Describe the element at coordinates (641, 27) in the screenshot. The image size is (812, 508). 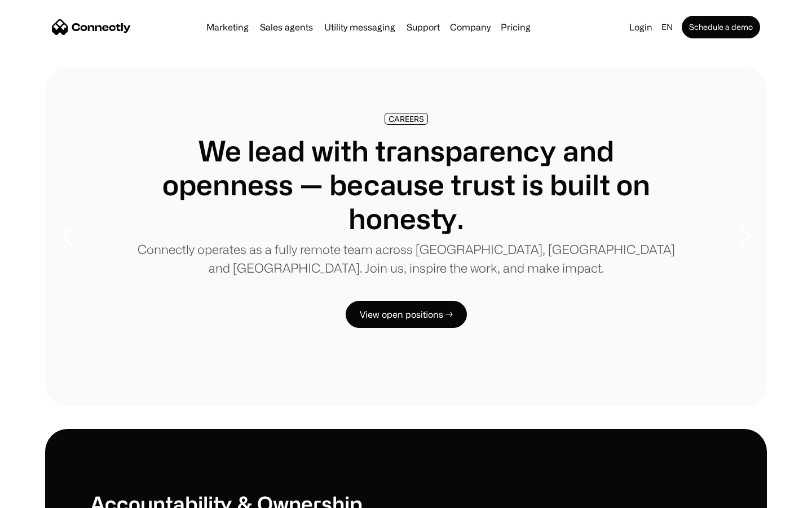
I see `a: Login` at that location.